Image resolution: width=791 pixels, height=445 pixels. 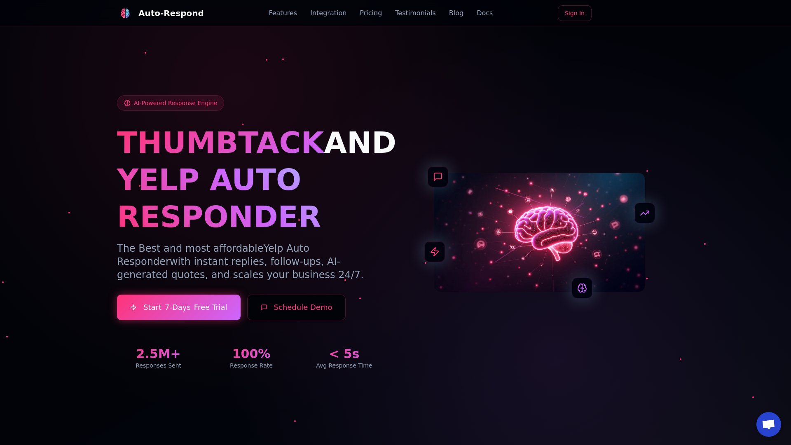 What do you see at coordinates (371, 13) in the screenshot?
I see `a: Pricing` at bounding box center [371, 13].